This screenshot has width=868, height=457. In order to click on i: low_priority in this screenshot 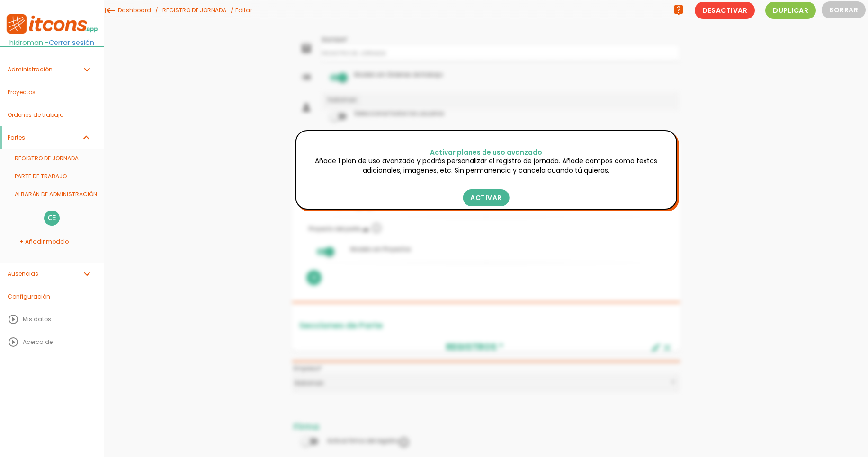, I will do `click(51, 218)`.